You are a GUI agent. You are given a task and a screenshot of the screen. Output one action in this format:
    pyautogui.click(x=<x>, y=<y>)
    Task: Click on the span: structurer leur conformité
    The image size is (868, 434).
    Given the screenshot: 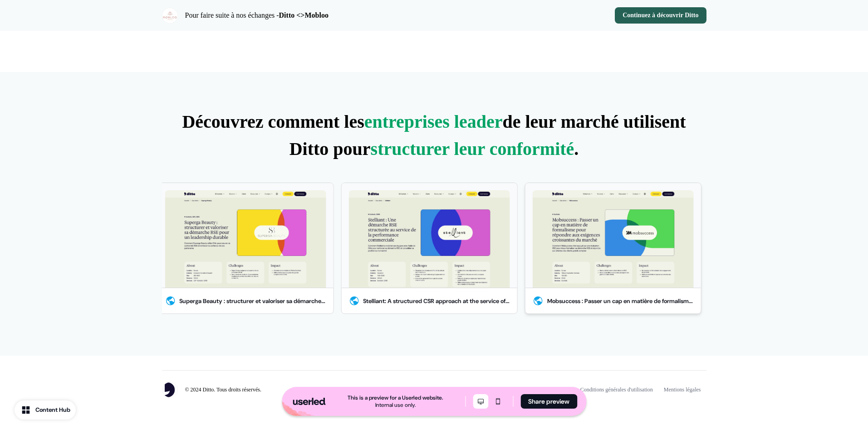 What is the action you would take?
    pyautogui.click(x=472, y=149)
    